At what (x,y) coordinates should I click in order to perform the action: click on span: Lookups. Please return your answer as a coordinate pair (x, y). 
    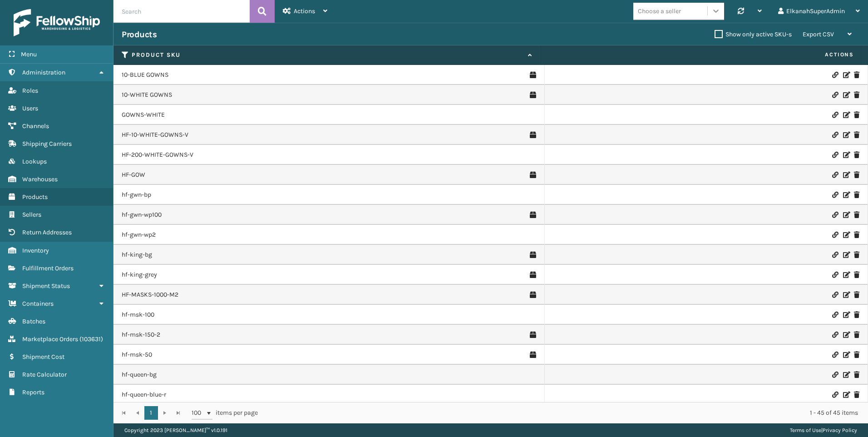
    Looking at the image, I should click on (35, 161).